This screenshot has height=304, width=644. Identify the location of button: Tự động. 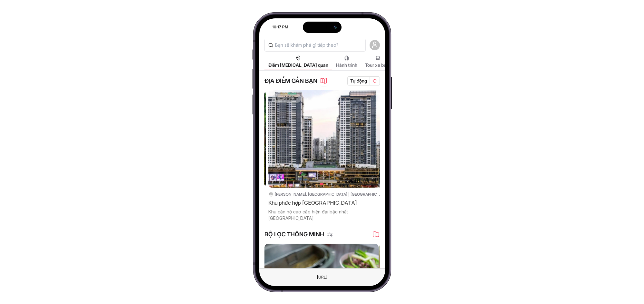
(359, 81).